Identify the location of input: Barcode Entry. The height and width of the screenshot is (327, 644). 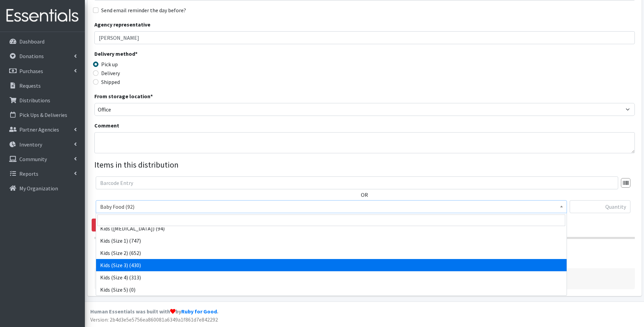
(357, 183).